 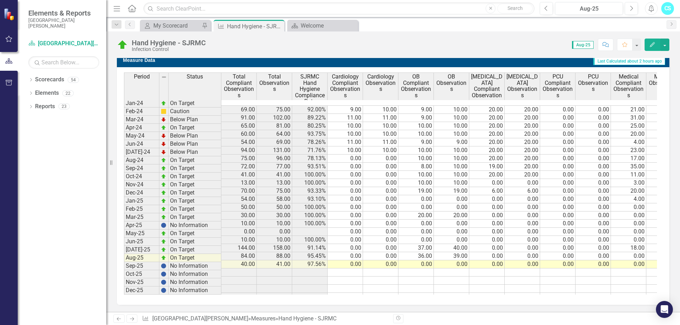 I want to click on td: 4.00, so click(x=628, y=142).